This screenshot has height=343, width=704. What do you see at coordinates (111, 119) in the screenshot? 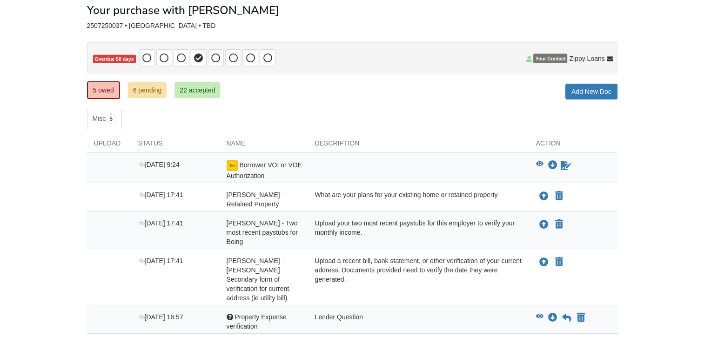
I see `span: 5` at bounding box center [111, 119].